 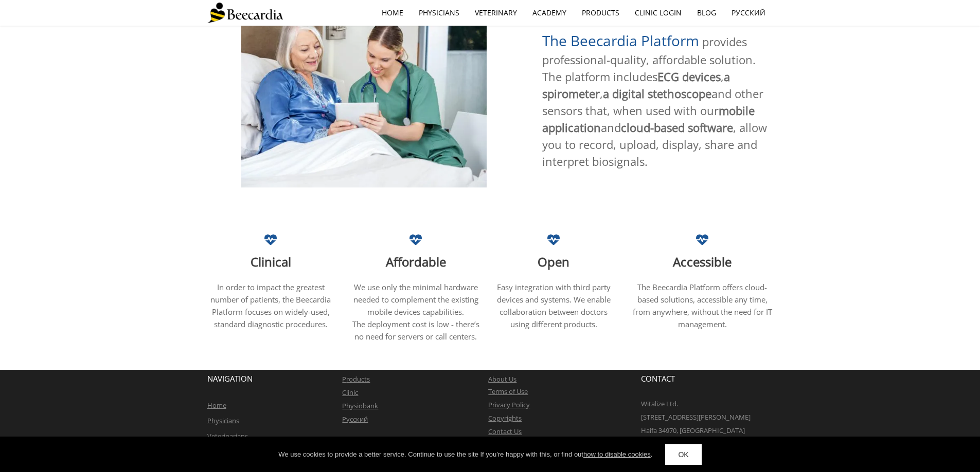 I want to click on span: CONTACT, so click(x=658, y=379).